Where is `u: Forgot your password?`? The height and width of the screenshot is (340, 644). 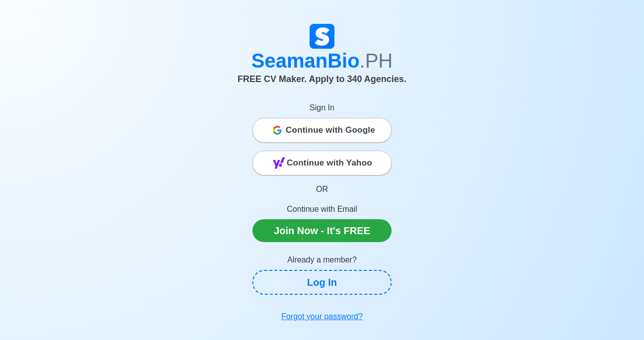
u: Forgot your password? is located at coordinates (322, 316).